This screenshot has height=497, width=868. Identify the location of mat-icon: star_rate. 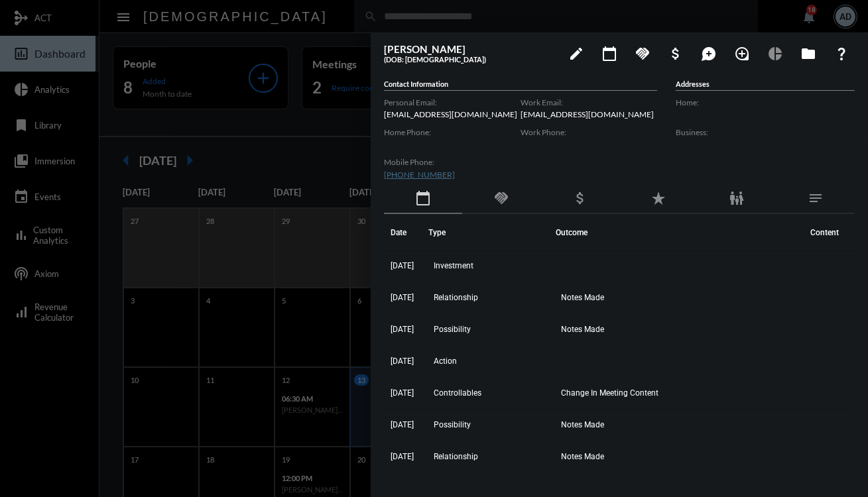
(658, 198).